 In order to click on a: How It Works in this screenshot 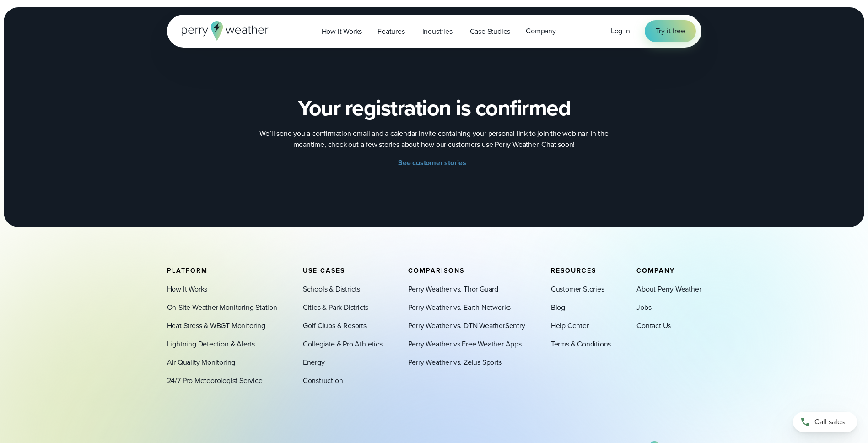, I will do `click(187, 289)`.